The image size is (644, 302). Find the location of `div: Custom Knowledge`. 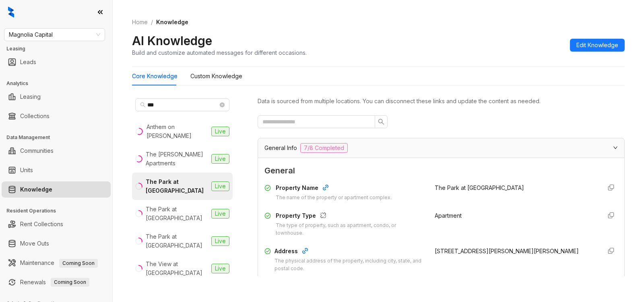

div: Custom Knowledge is located at coordinates (216, 76).